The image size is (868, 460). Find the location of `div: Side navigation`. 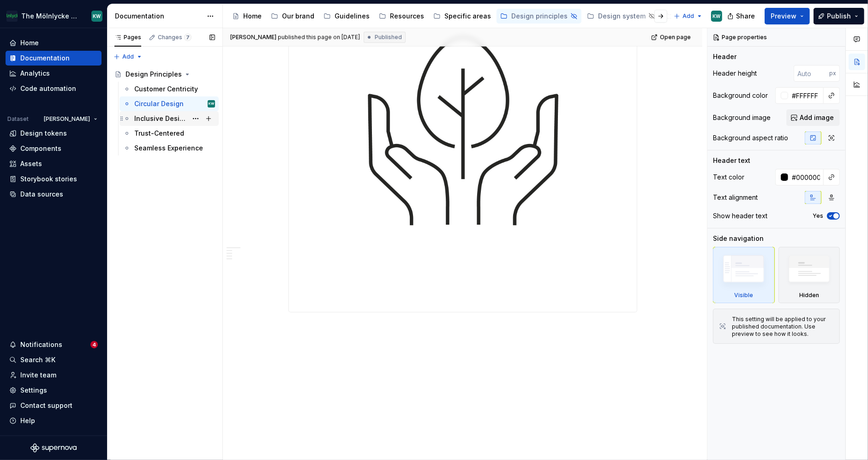

div: Side navigation is located at coordinates (739, 239).